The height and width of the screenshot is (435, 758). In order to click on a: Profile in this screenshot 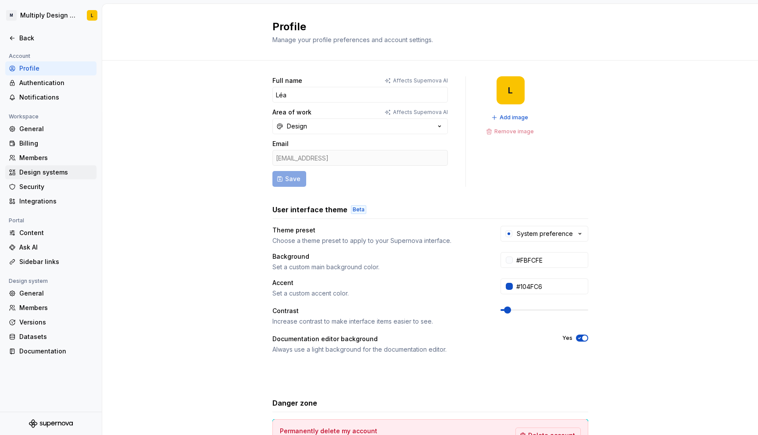, I will do `click(51, 68)`.